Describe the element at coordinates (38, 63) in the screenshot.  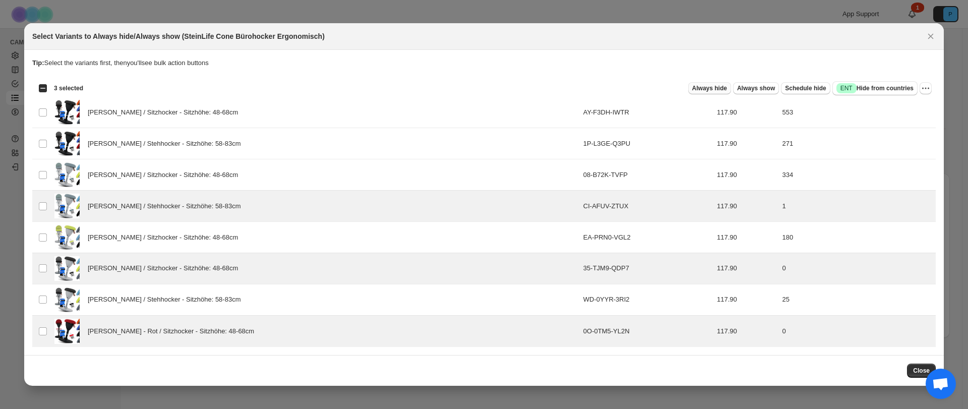
I see `strong: Tip:` at that location.